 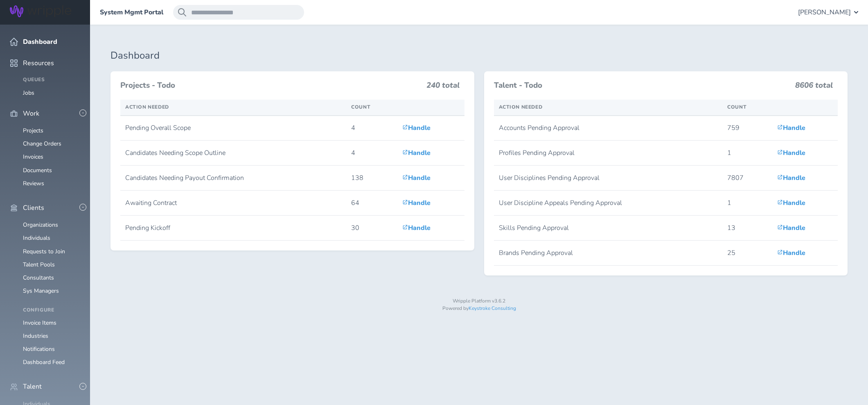 What do you see at coordinates (233, 228) in the screenshot?
I see `td: Pending Kickoff` at bounding box center [233, 228].